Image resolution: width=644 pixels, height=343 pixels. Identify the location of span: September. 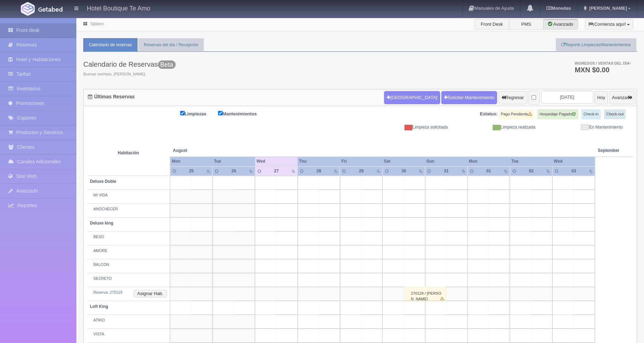
(609, 151).